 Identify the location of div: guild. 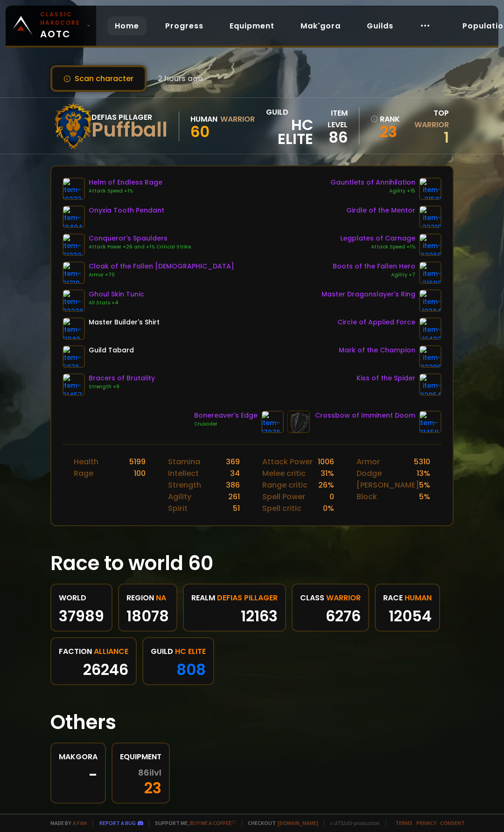
(178, 651).